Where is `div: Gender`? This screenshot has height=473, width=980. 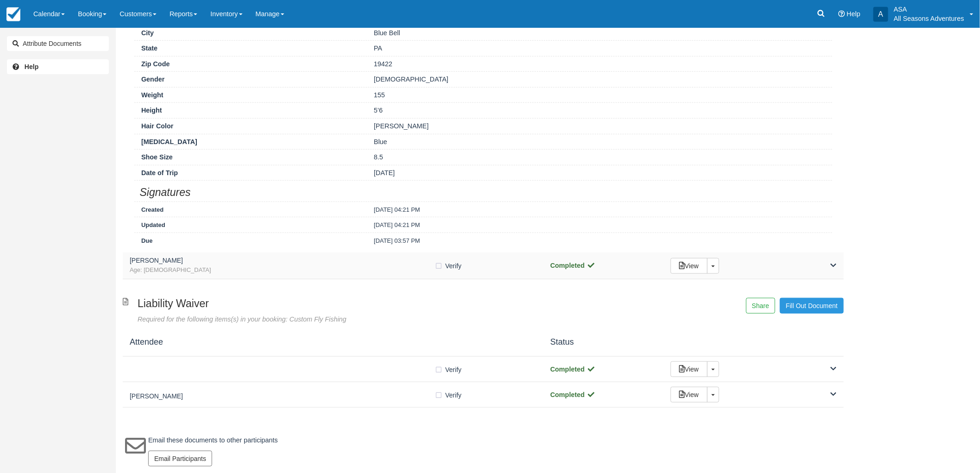 div: Gender is located at coordinates (251, 80).